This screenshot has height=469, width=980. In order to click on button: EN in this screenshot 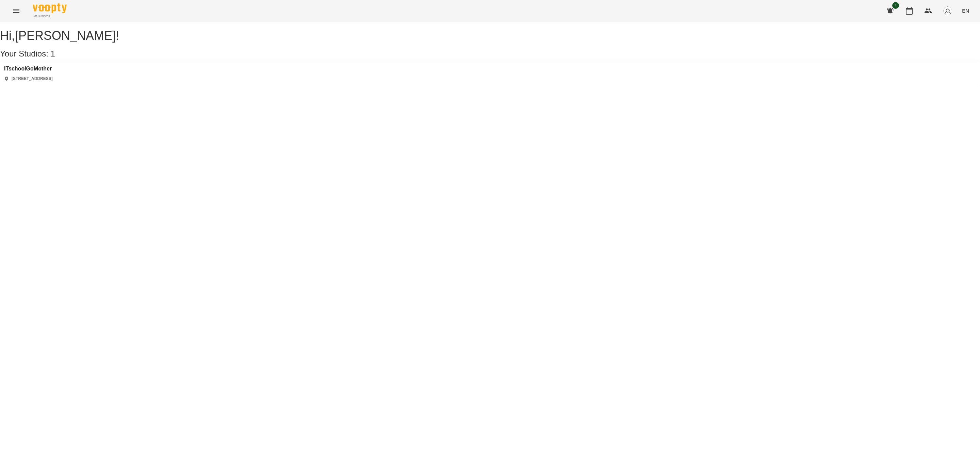, I will do `click(966, 10)`.